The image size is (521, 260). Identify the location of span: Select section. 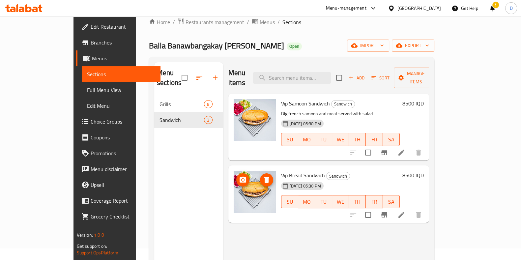
(339, 78).